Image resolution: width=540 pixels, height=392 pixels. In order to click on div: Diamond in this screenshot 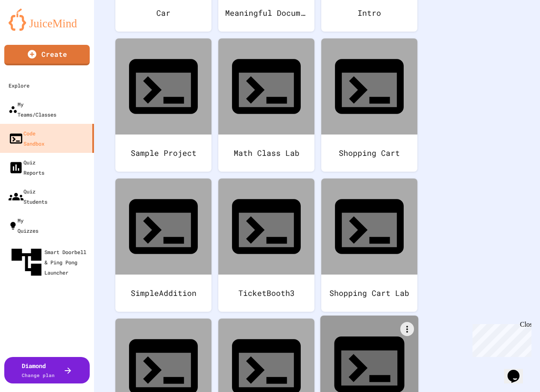, I will do `click(38, 370)`.